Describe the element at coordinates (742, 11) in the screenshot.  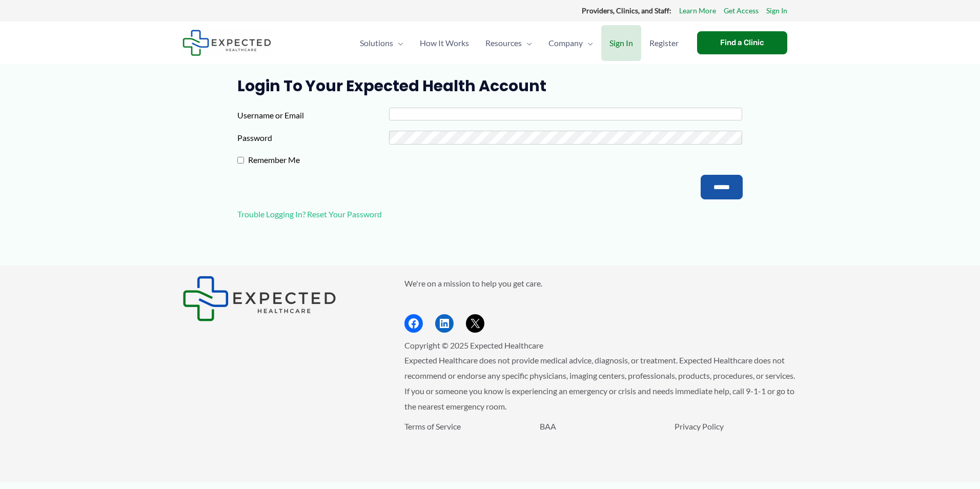
I see `a: Get Access` at that location.